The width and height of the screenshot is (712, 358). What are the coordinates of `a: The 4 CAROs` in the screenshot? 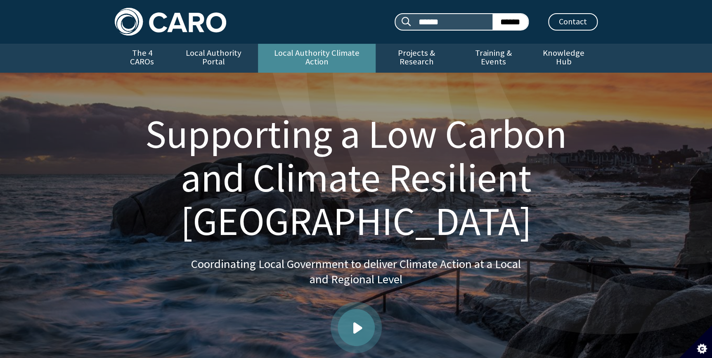 It's located at (142, 58).